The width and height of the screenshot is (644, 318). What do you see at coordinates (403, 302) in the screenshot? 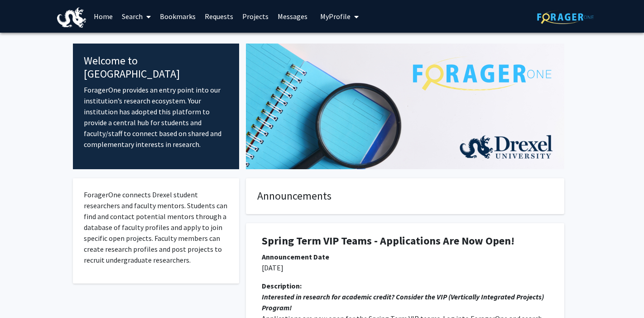
I see `em: Interested in research for academic credit? Consider the VIP (Vertically Integrated Projects) Pro...` at bounding box center [403, 302].